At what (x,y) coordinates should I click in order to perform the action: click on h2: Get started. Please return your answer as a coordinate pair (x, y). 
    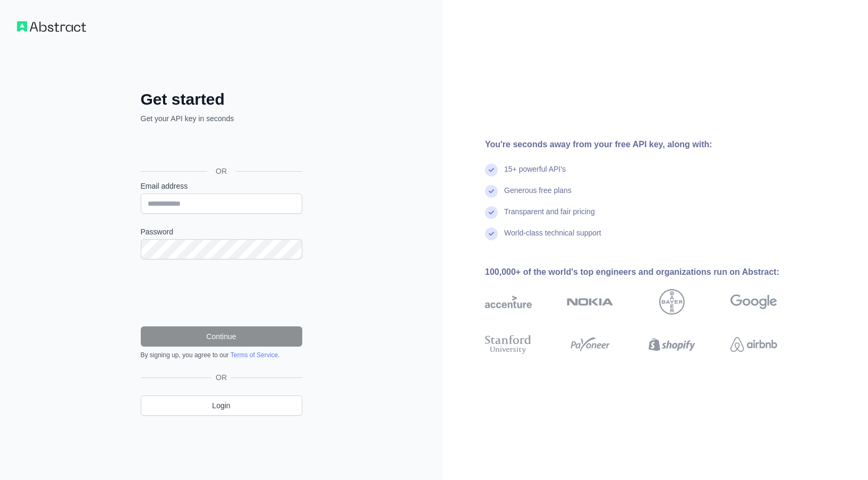
    Looking at the image, I should click on (222, 99).